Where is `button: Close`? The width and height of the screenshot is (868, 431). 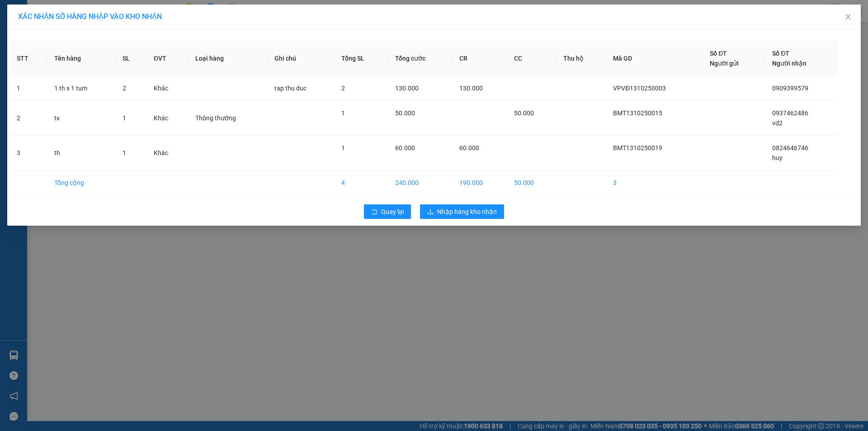
button: Close is located at coordinates (848, 18).